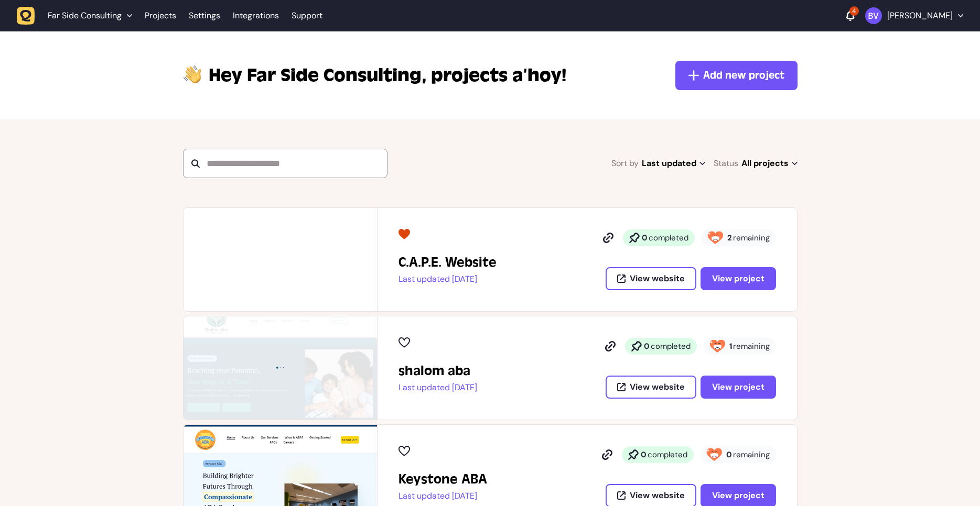 The image size is (980, 506). What do you see at coordinates (205, 16) in the screenshot?
I see `a: Settings` at bounding box center [205, 16].